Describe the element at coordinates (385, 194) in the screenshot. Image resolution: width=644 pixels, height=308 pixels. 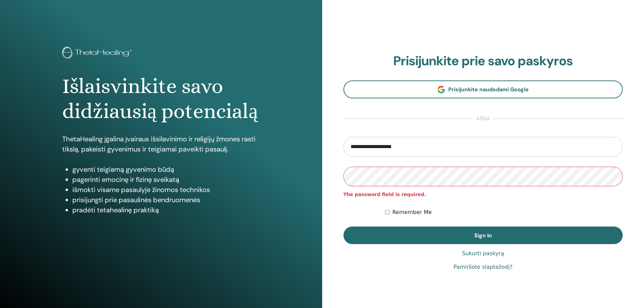
I see `strong: The password field is required.` at that location.